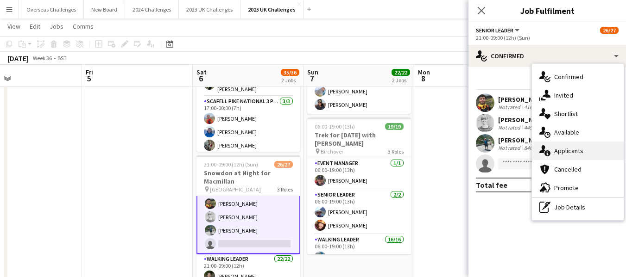 The height and width of the screenshot is (277, 626). I want to click on div: Promote, so click(577, 188).